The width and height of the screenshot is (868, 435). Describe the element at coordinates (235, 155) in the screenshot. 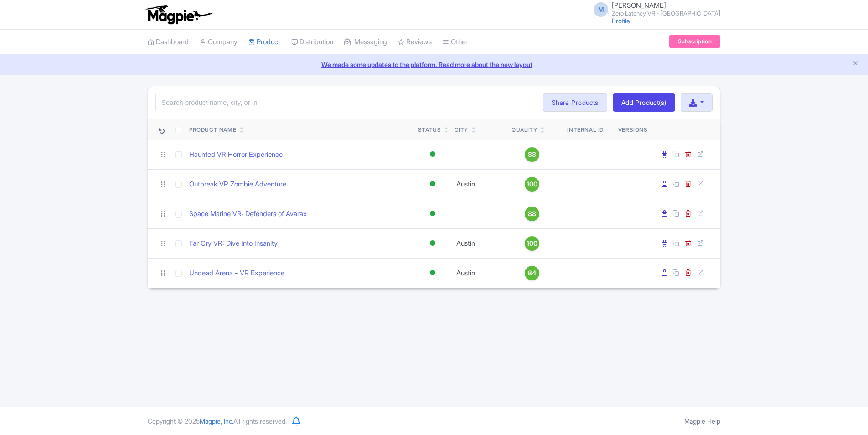

I see `a: Haunted VR Horror Experience` at that location.